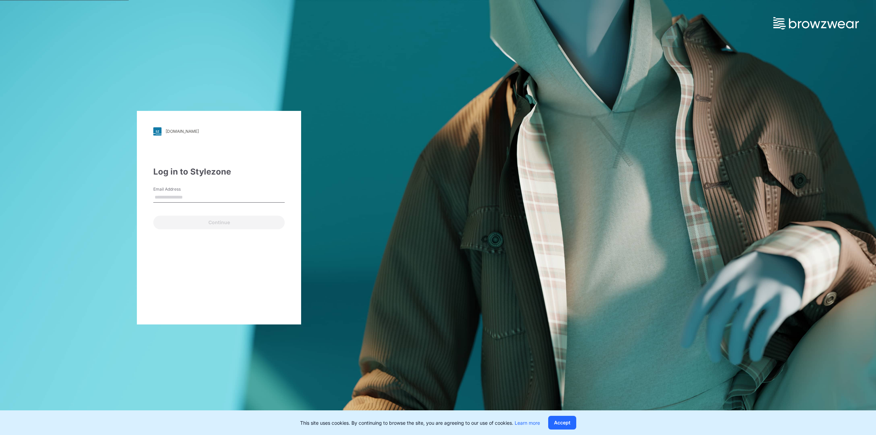 This screenshot has height=435, width=876. What do you see at coordinates (527, 422) in the screenshot?
I see `a: Learn more` at bounding box center [527, 422].